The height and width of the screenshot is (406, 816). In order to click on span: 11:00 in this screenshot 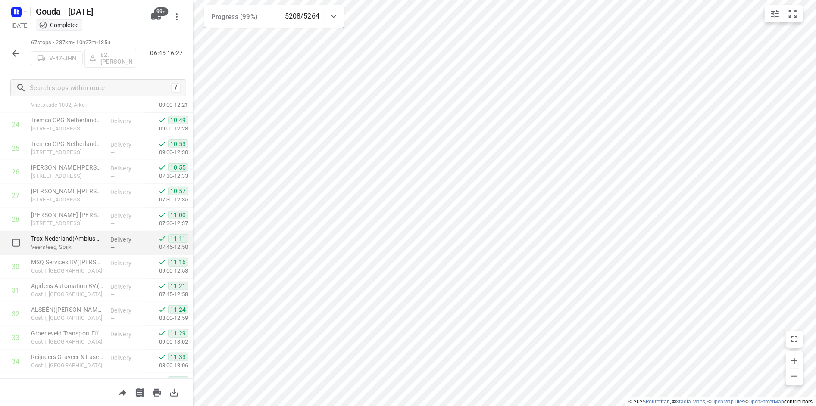, I will do `click(178, 215)`.